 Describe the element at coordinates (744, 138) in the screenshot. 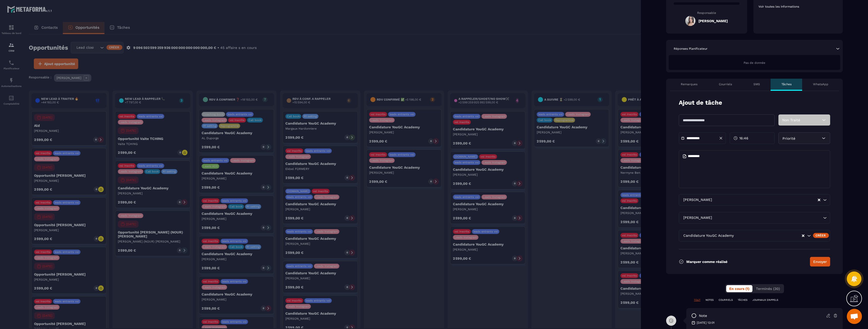

I see `span: 16:46` at that location.